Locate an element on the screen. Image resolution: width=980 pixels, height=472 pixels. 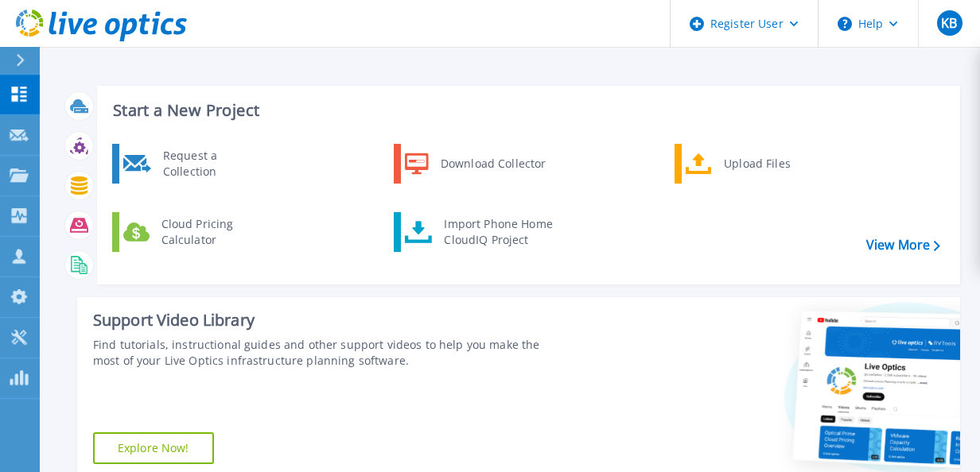
div: Support Video Library is located at coordinates (322, 321).